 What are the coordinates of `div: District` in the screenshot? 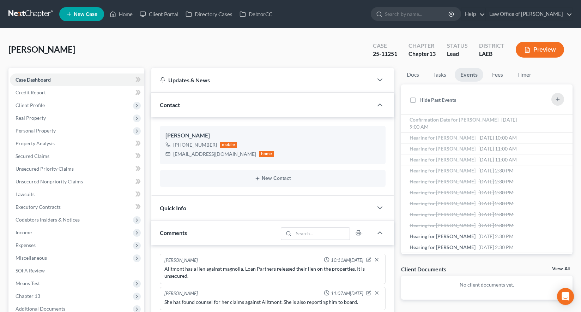 It's located at (492, 46).